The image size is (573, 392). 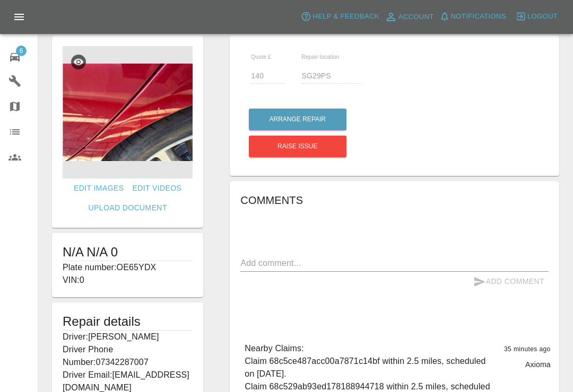 What do you see at coordinates (127, 322) in the screenshot?
I see `h5: Repair details` at bounding box center [127, 322].